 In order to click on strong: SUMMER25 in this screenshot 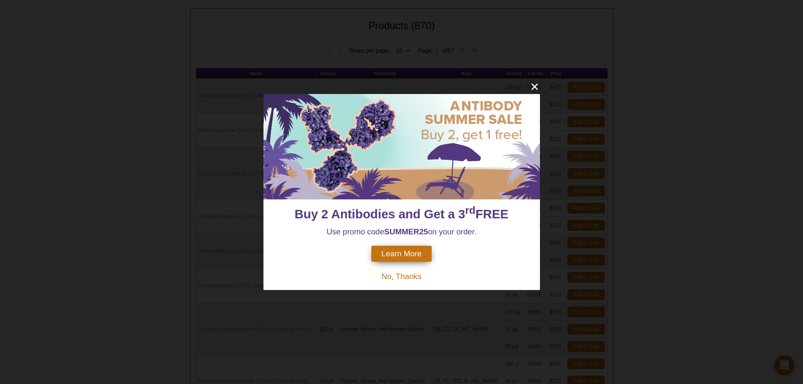, I will do `click(407, 232)`.